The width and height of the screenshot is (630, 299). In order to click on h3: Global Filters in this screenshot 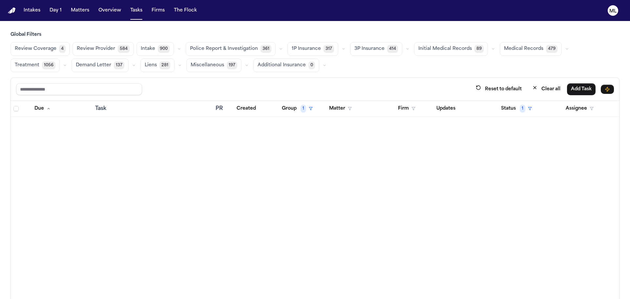, I will do `click(315, 35)`.